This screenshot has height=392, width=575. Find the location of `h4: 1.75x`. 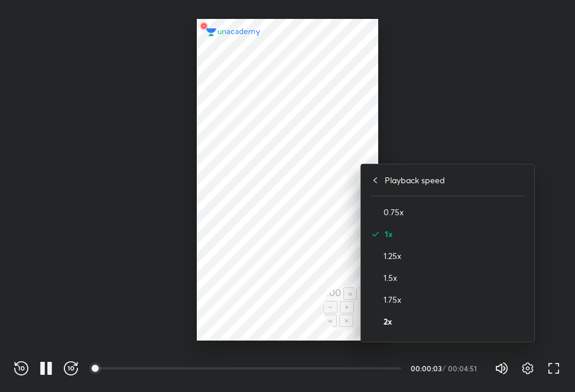

h4: 1.75x is located at coordinates (454, 300).